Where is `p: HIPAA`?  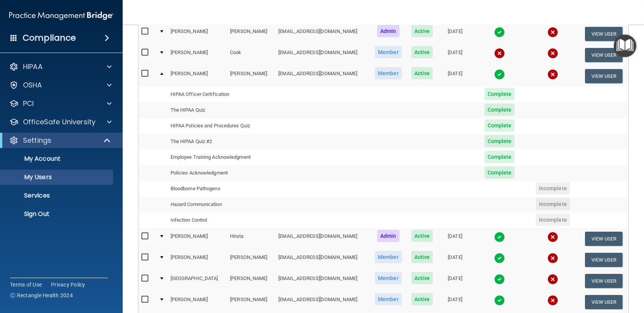
p: HIPAA is located at coordinates (33, 67).